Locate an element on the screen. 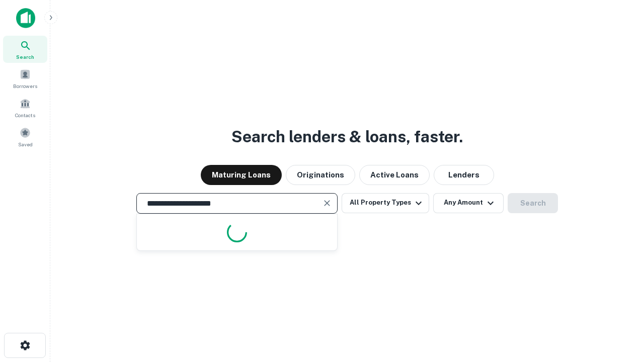  a: Borrowers is located at coordinates (25, 78).